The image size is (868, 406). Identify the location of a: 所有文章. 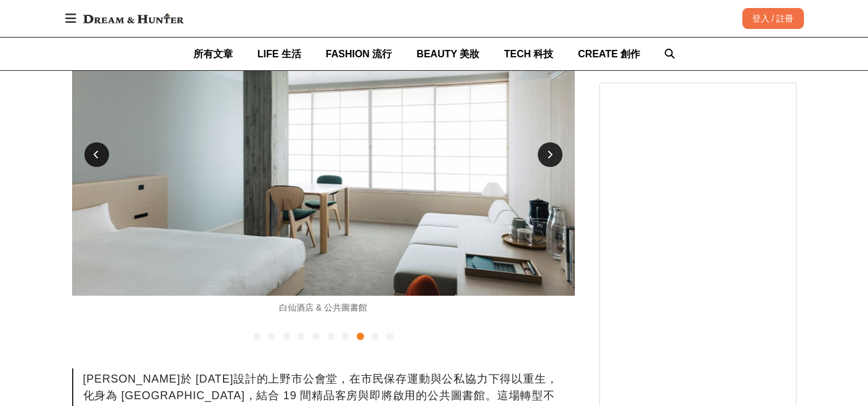
(214, 54).